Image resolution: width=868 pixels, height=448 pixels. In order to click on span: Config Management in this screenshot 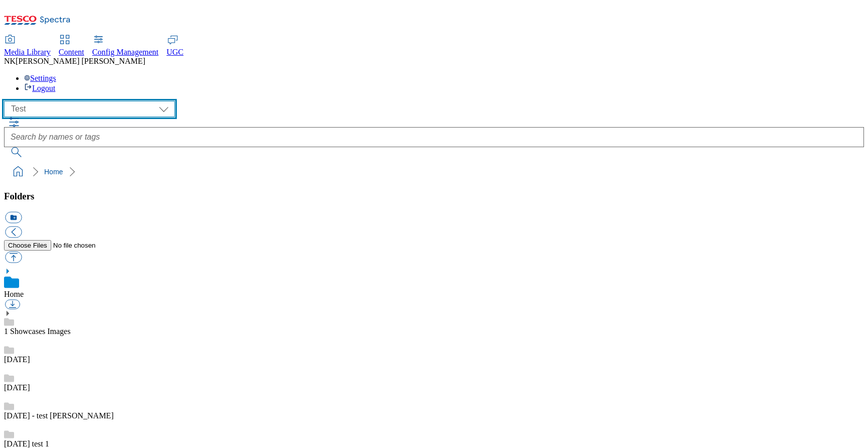, I will do `click(125, 51)`.